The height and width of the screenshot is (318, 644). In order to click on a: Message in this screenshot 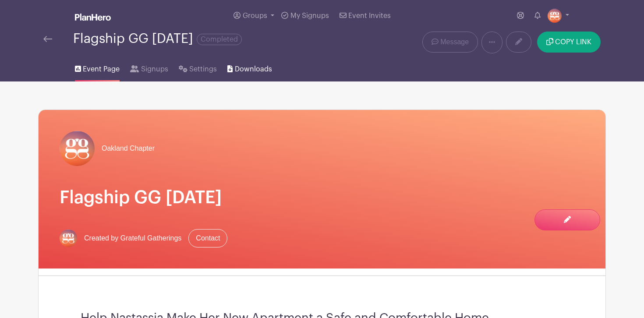, I will do `click(450, 42)`.